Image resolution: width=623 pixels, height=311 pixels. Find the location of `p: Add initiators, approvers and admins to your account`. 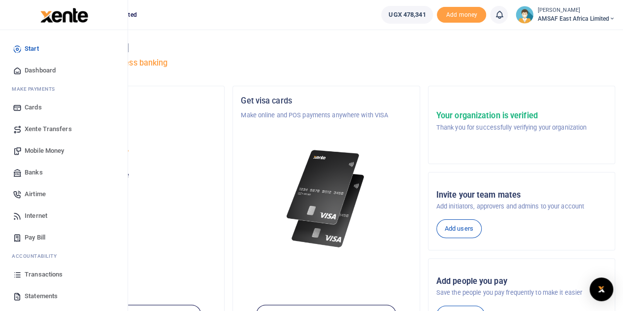

p: Add initiators, approvers and admins to your account is located at coordinates (521, 206).